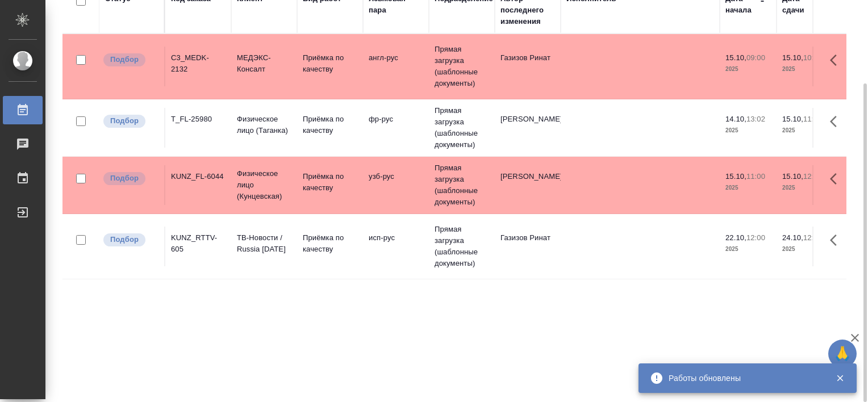  I want to click on div: Работы обновлены, so click(744, 378).